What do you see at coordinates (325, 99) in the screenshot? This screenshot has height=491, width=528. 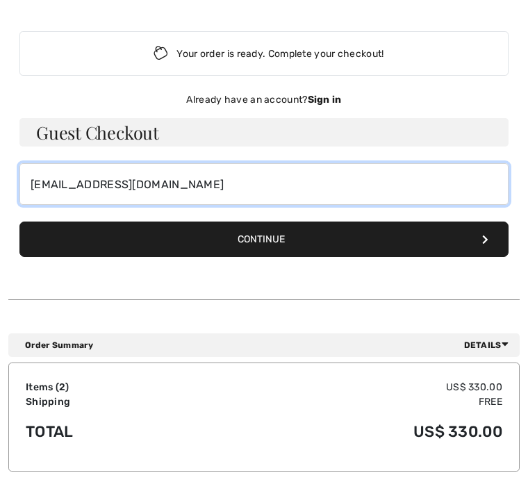 I see `strong: Sign in` at bounding box center [325, 99].